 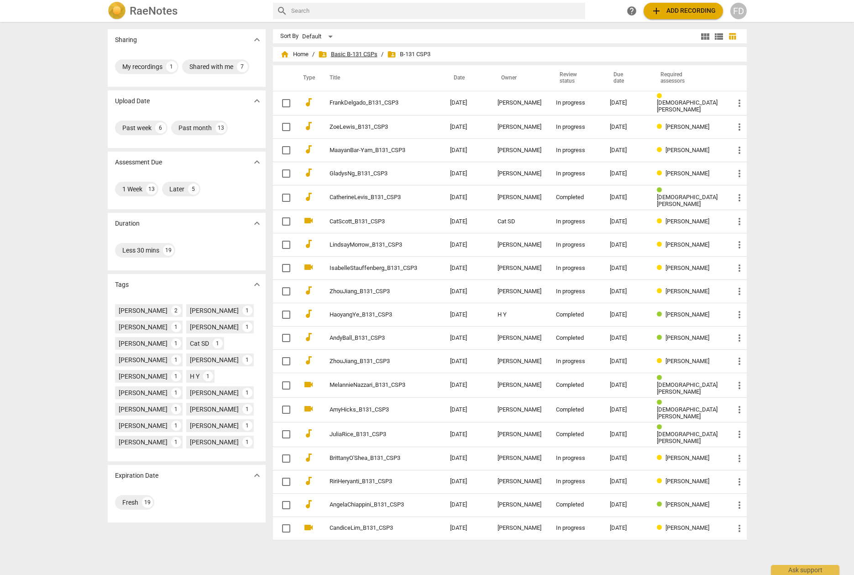 What do you see at coordinates (739, 11) in the screenshot?
I see `button: FD` at bounding box center [739, 11].